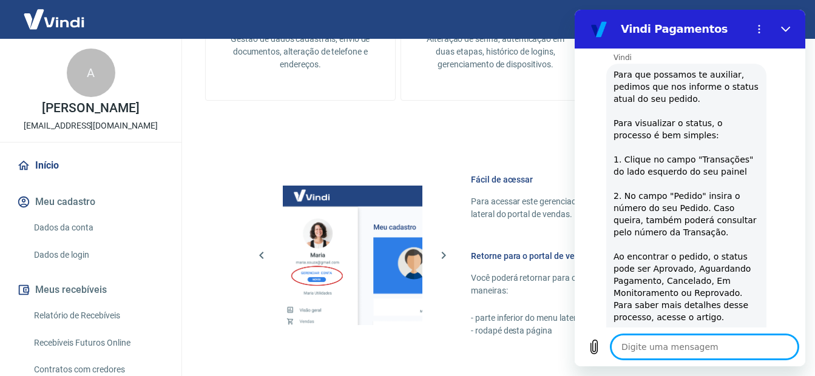 This screenshot has height=376, width=815. Describe the element at coordinates (300, 52) in the screenshot. I see `p: Gestão de dados cadastrais, envio de documentos, alteração de telefone e endereços.` at that location.